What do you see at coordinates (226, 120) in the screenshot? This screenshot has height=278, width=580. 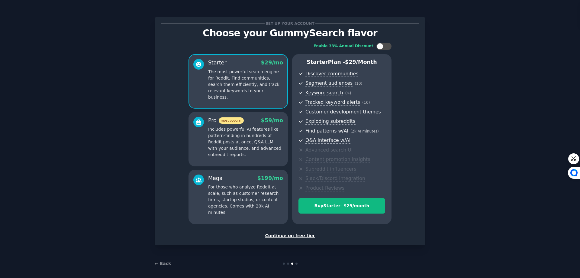 I see `div: Pro` at bounding box center [226, 120].